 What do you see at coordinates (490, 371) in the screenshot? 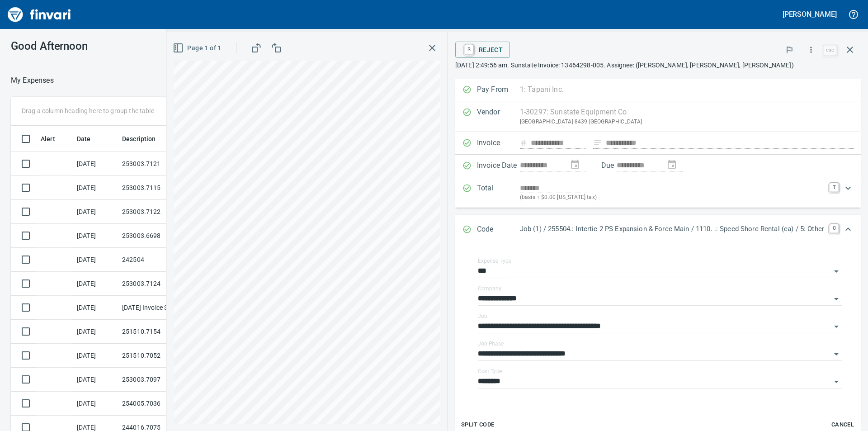
I see `label: Cost Type` at bounding box center [490, 371].